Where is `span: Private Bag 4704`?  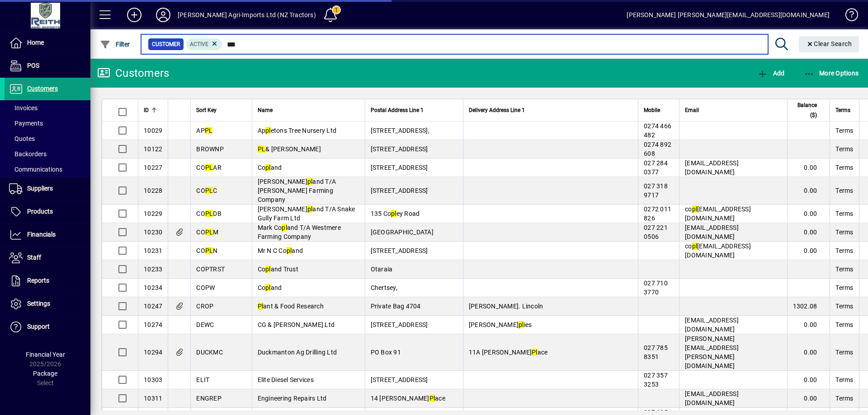
span: Private Bag 4704 is located at coordinates (395, 306).